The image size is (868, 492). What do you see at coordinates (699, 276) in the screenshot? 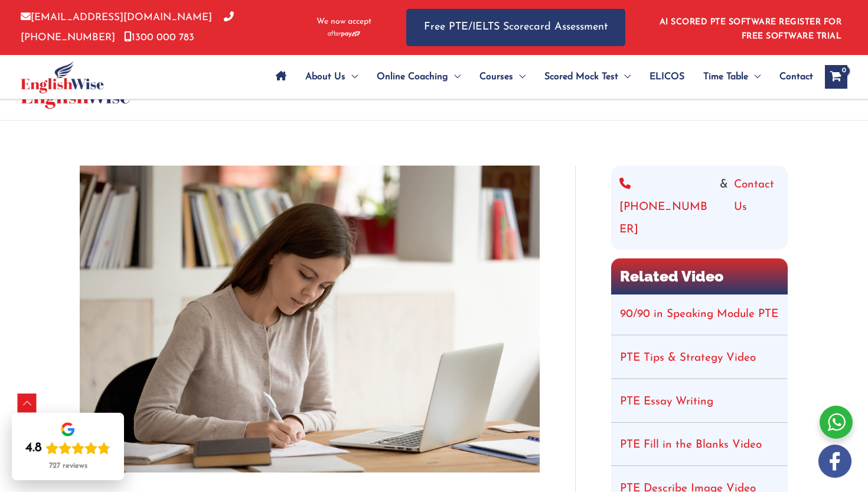
I see `h2: Related Video` at bounding box center [699, 276].